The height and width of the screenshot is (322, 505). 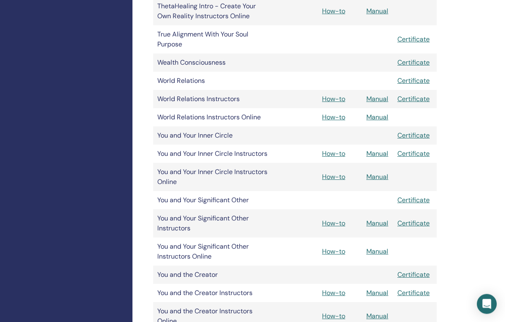 What do you see at coordinates (213, 154) in the screenshot?
I see `td: You and Your Inner Circle Instructors` at bounding box center [213, 154].